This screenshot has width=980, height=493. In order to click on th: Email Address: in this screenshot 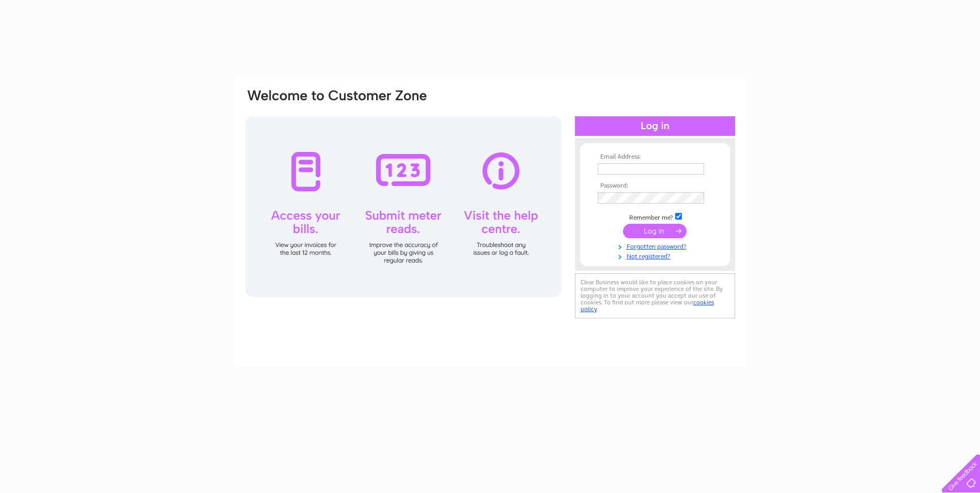, I will do `click(656, 157)`.